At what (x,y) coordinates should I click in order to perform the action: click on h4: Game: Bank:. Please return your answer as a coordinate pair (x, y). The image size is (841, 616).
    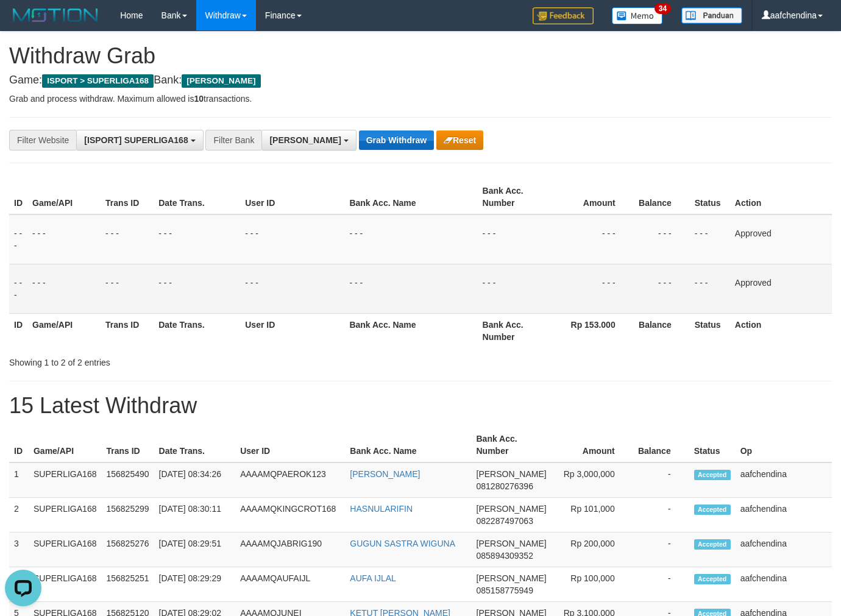
    Looking at the image, I should click on (421, 80).